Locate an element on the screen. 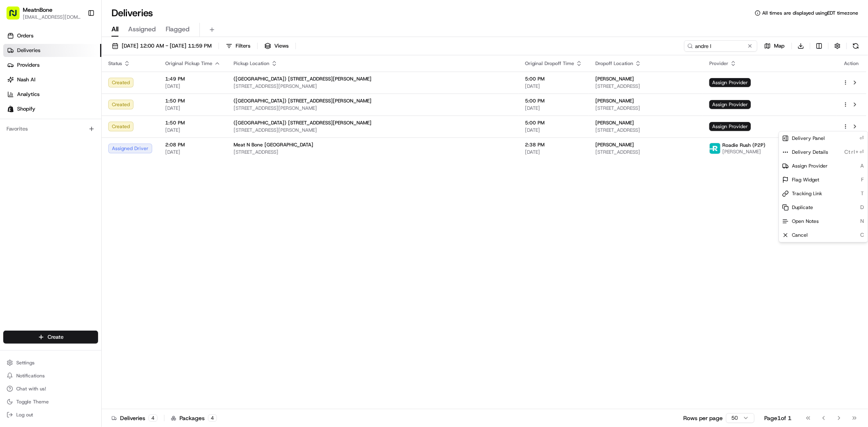 This screenshot has height=427, width=868. span: A is located at coordinates (862, 166).